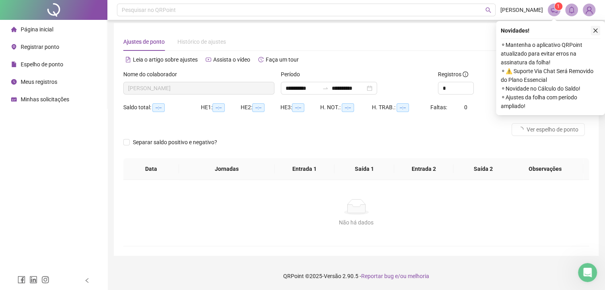  I want to click on span: Ver espelho de ponto, so click(552, 130).